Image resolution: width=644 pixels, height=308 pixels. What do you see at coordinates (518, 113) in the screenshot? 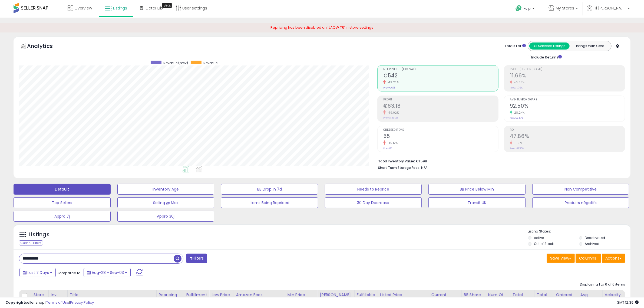
I see `small: 28.24%` at bounding box center [518, 113].